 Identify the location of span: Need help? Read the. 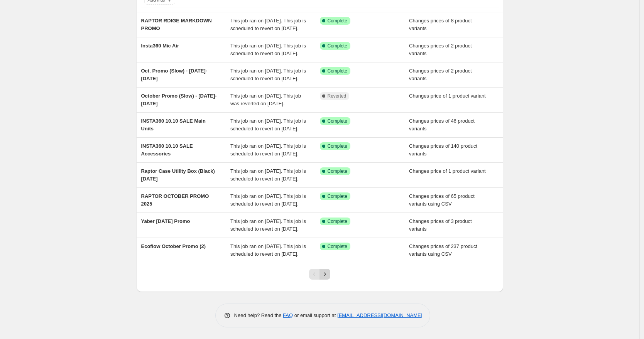
(258, 315).